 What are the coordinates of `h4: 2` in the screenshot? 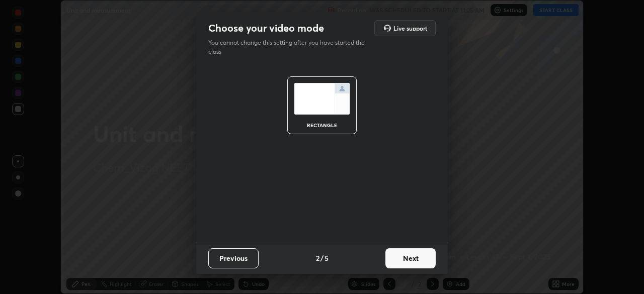 It's located at (317, 258).